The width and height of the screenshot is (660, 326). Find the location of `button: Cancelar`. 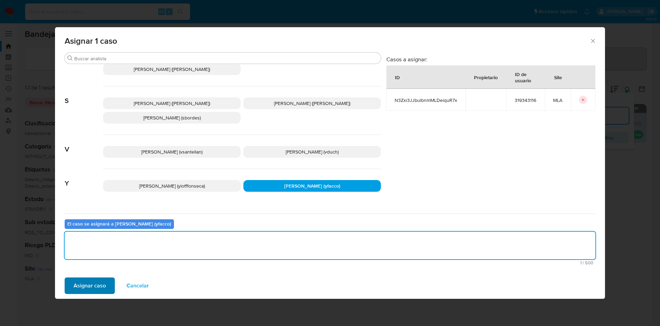

button: Cancelar is located at coordinates (138, 285).